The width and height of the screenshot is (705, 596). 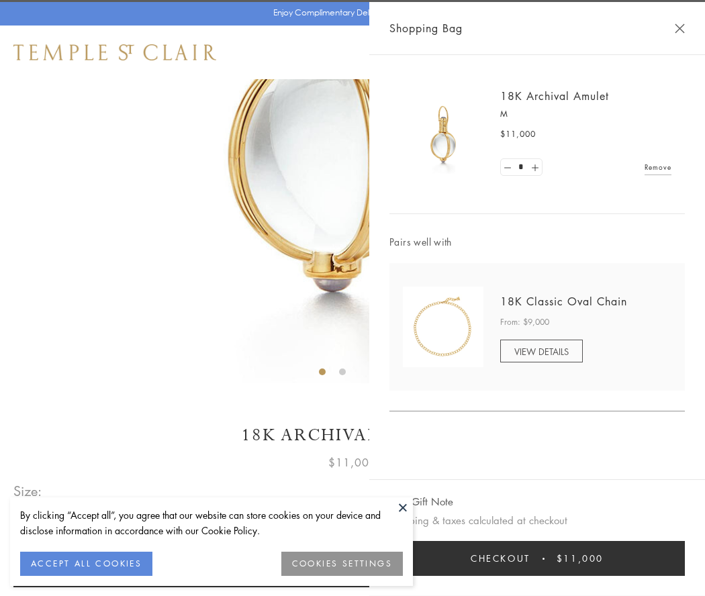 What do you see at coordinates (537, 559) in the screenshot?
I see `button: Checkout $11,000` at bounding box center [537, 559].